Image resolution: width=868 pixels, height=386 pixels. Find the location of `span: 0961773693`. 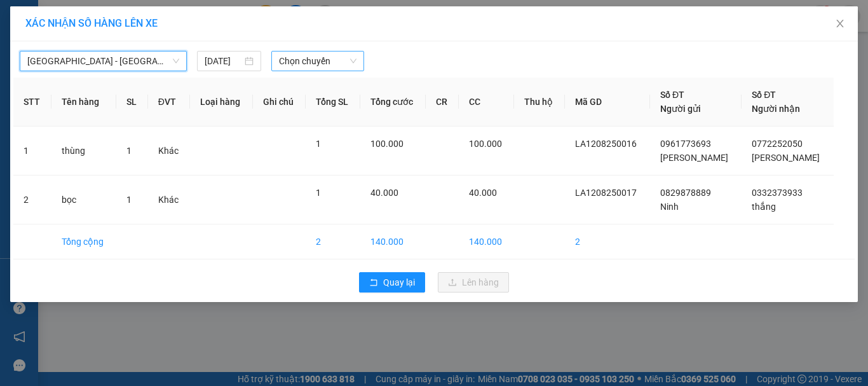

span: 0961773693 is located at coordinates (685, 144).